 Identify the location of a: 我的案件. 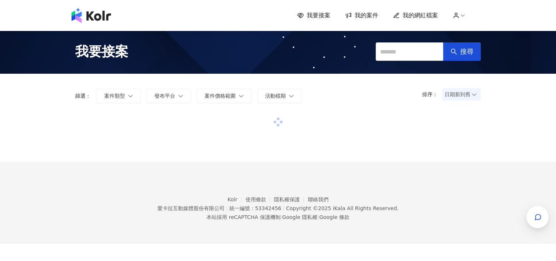
(362, 15).